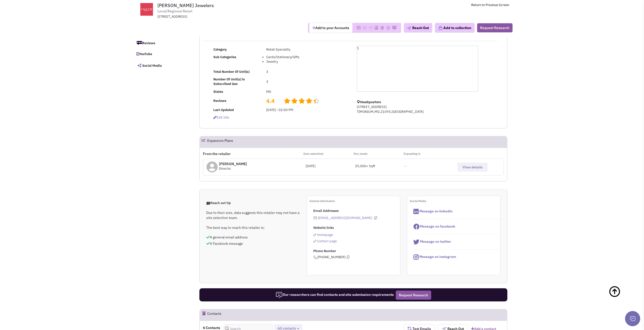  Describe the element at coordinates (161, 65) in the screenshot. I see `a: Social Media` at that location.